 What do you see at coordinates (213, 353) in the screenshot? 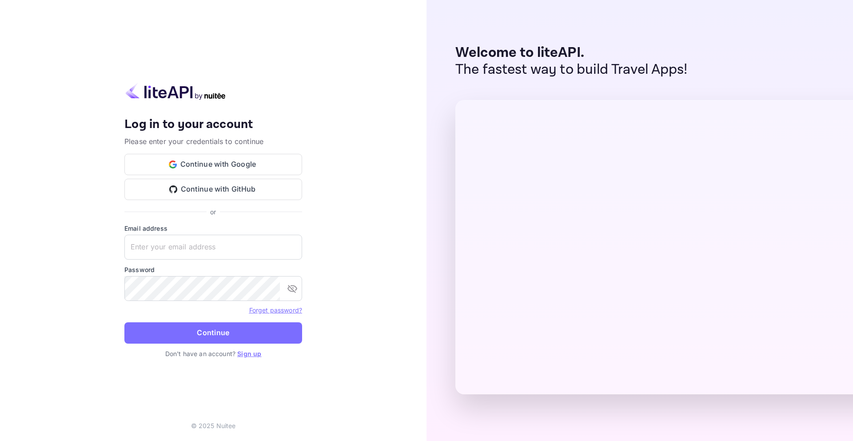
I see `p: Don't have an account?` at bounding box center [213, 353].